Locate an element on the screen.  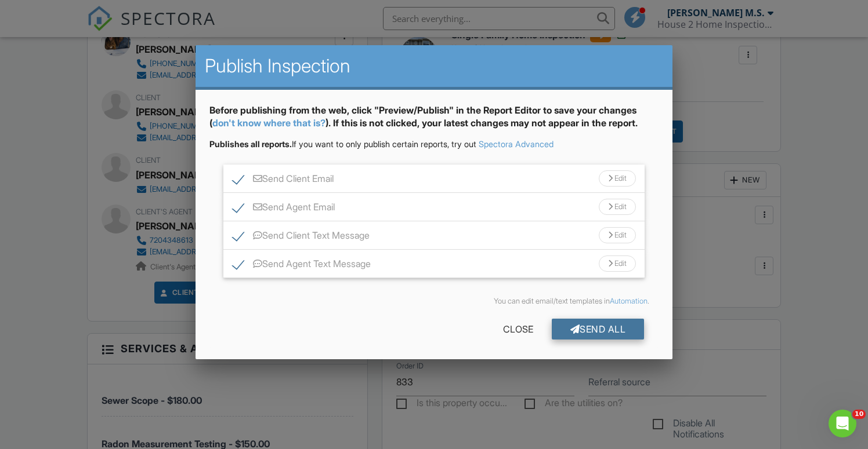
label: Send Client Email is located at coordinates (283, 180).